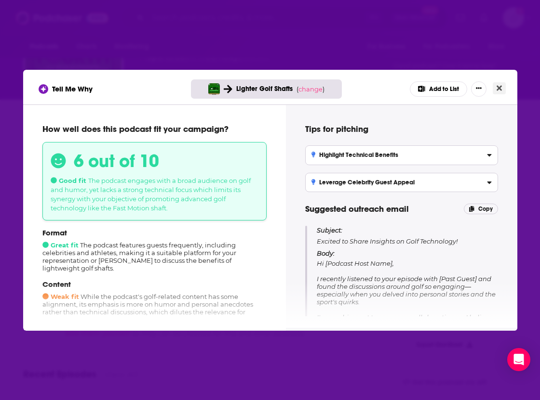 The width and height of the screenshot is (540, 400). Describe the element at coordinates (407, 236) in the screenshot. I see `p: Excited to Share Insights on Golf Technology!` at that location.